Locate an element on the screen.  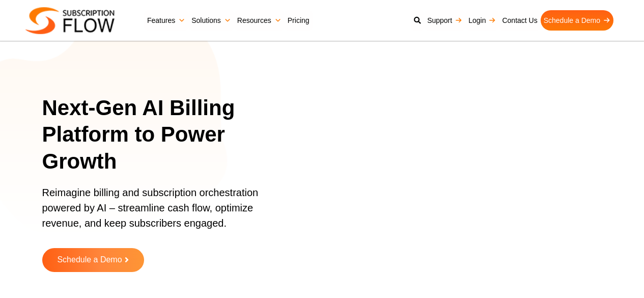
p: Reimagine billing and subscription orchestration powered by AI – streamline cash flow, optimize r... is located at coordinates (162, 213).